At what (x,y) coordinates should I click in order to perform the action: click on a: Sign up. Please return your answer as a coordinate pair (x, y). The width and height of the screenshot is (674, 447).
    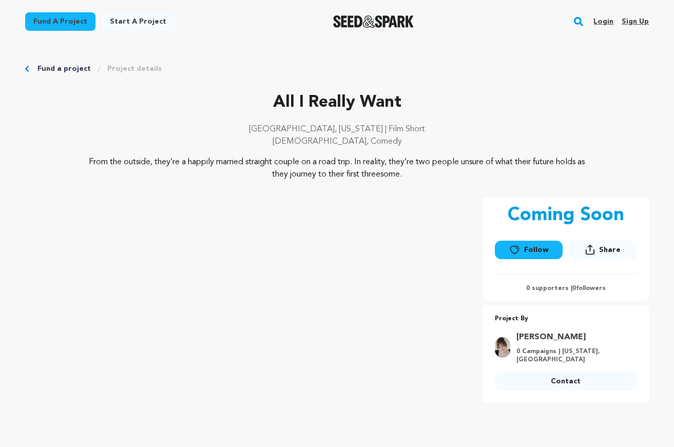
    Looking at the image, I should click on (635, 22).